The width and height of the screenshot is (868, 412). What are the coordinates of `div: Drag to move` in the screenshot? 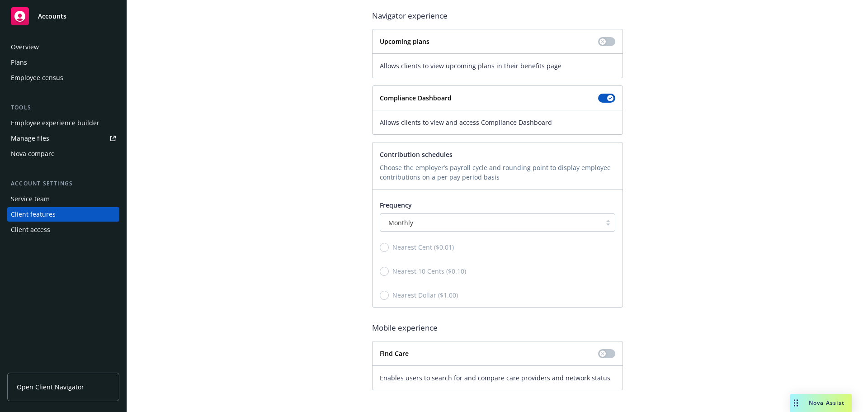 It's located at (796, 403).